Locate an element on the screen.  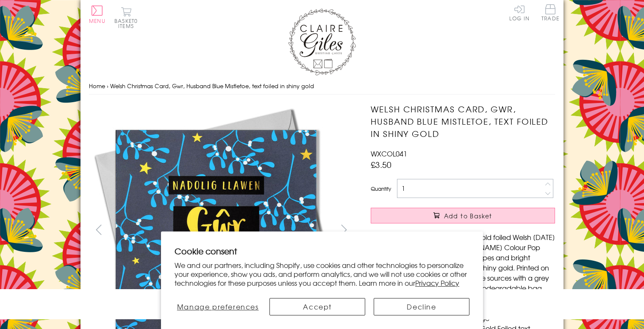
span: £3.50 is located at coordinates (381, 164).